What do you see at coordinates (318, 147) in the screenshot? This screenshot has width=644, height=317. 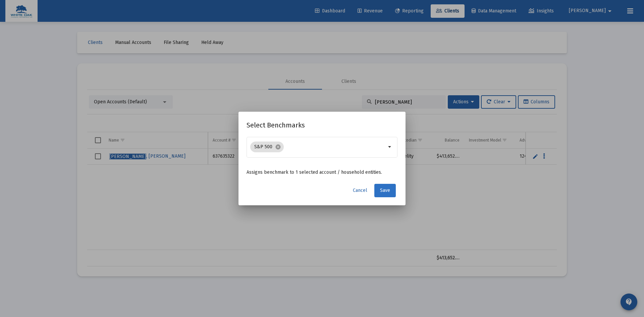 I see `mat-chip-list: Selection` at bounding box center [318, 147].